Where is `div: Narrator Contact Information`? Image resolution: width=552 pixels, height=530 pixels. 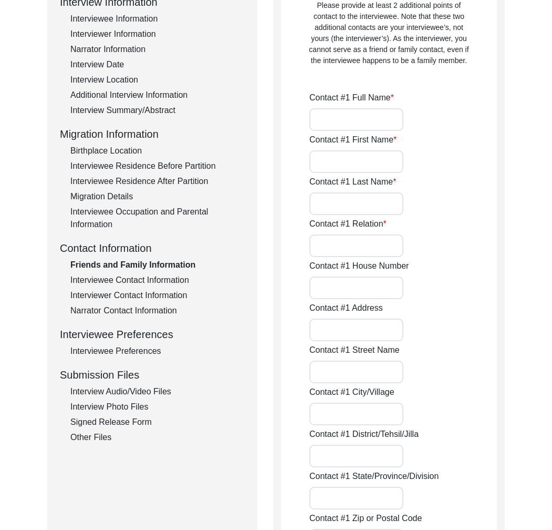
div: Narrator Contact Information is located at coordinates (158, 311).